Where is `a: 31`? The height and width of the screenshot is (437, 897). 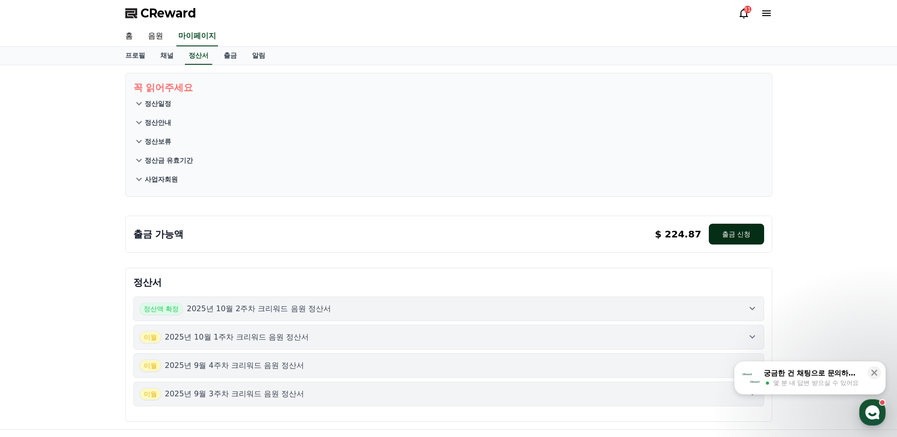
a: 31 is located at coordinates (744, 13).